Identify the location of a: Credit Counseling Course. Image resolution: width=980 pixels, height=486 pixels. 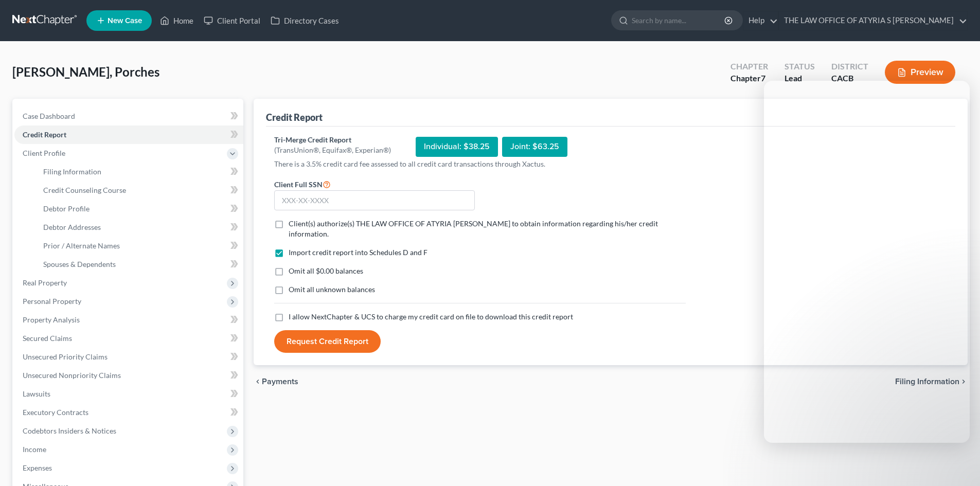
(139, 190).